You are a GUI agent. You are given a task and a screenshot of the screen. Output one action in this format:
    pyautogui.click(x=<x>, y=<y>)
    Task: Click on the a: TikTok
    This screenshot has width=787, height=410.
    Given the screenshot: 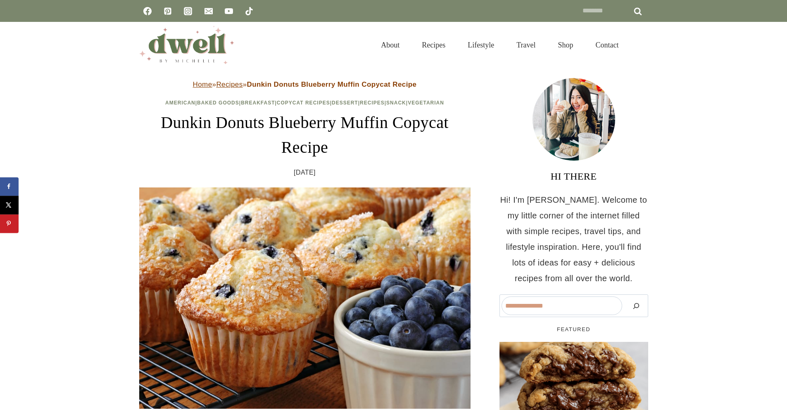 What is the action you would take?
    pyautogui.click(x=249, y=11)
    